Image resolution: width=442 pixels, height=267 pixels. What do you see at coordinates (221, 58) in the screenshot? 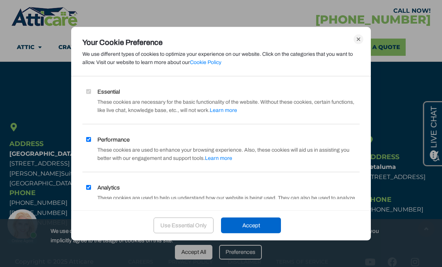
I see `div: We use different types of cookies to optimize your experience on our website. Click on the catego...` at bounding box center [221, 58].